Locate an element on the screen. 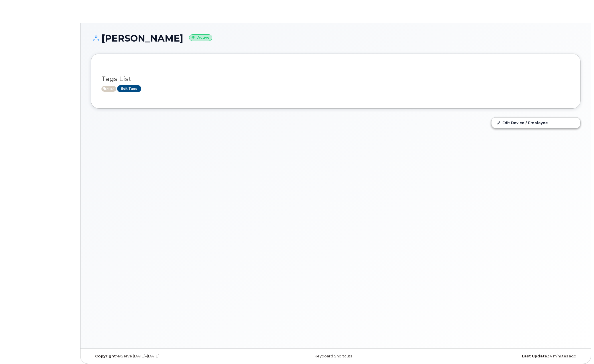  strong: Copyright is located at coordinates (105, 356).